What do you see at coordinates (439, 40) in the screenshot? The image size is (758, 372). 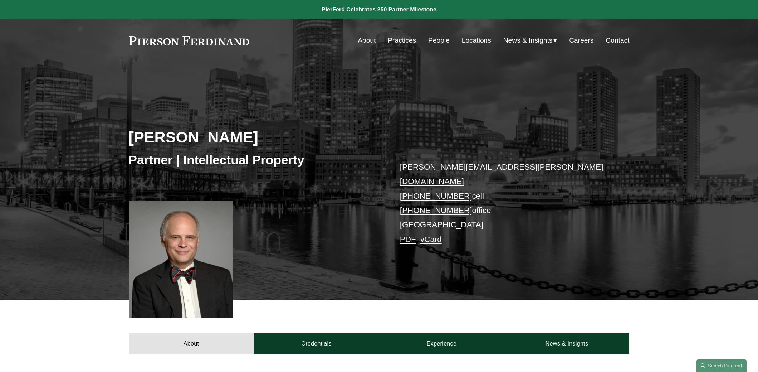 I see `a: People` at bounding box center [439, 40].